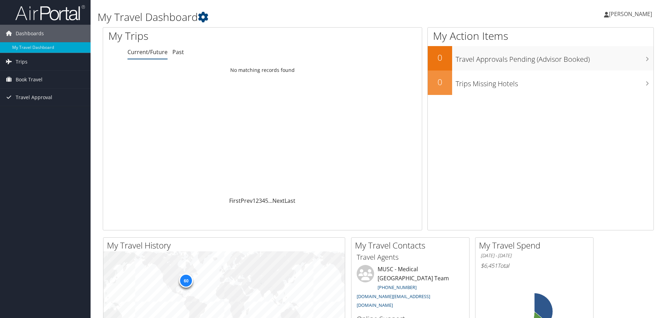 The image size is (666, 318). What do you see at coordinates (555, 58) in the screenshot?
I see `h3: Travel Approvals Pending (Advisor Booked)` at bounding box center [555, 58].